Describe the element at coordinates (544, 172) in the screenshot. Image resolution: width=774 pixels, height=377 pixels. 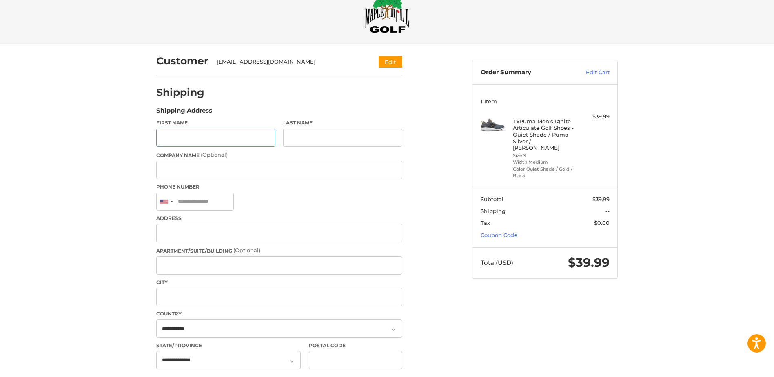
I see `li: Color Quiet Shade / Gold / Black` at that location.